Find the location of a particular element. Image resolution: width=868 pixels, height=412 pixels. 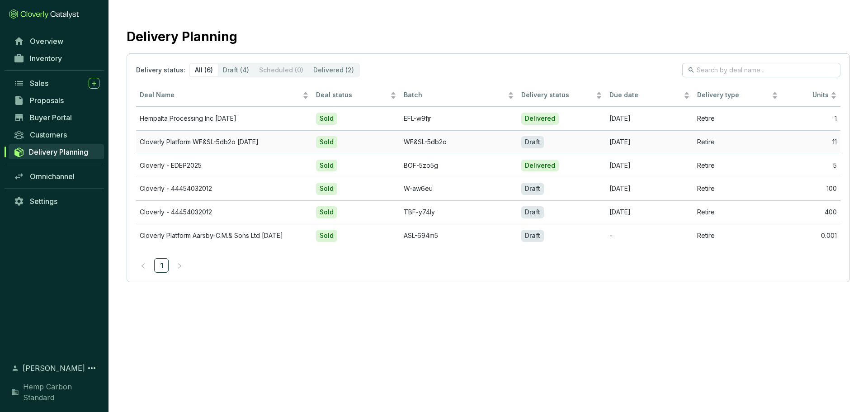

td: WF&SL-5db2o is located at coordinates (459, 142).